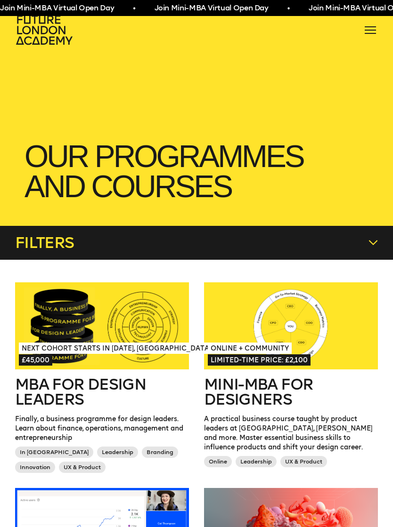 The height and width of the screenshot is (527, 393). Describe the element at coordinates (218, 462) in the screenshot. I see `span: Online` at that location.